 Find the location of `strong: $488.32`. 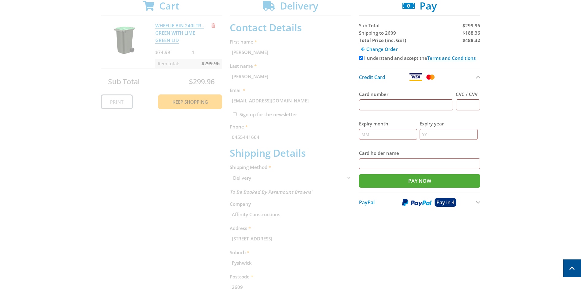

strong: $488.32 is located at coordinates (471, 40).